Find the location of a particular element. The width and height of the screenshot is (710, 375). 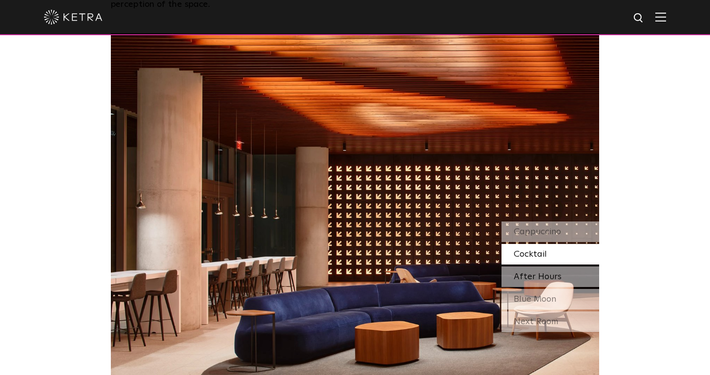

span: After Hours is located at coordinates (538, 277).